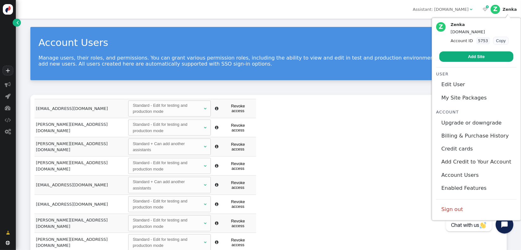 Image resolution: width=521 pixels, height=250 pixels. Describe the element at coordinates (8, 9) in the screenshot. I see `img: logo-icon.svg` at that location.